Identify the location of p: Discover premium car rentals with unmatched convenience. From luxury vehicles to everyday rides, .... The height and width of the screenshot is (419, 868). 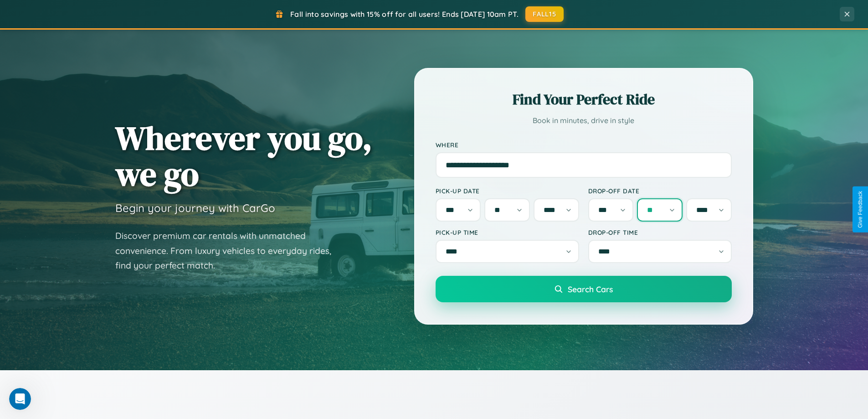
(229, 251).